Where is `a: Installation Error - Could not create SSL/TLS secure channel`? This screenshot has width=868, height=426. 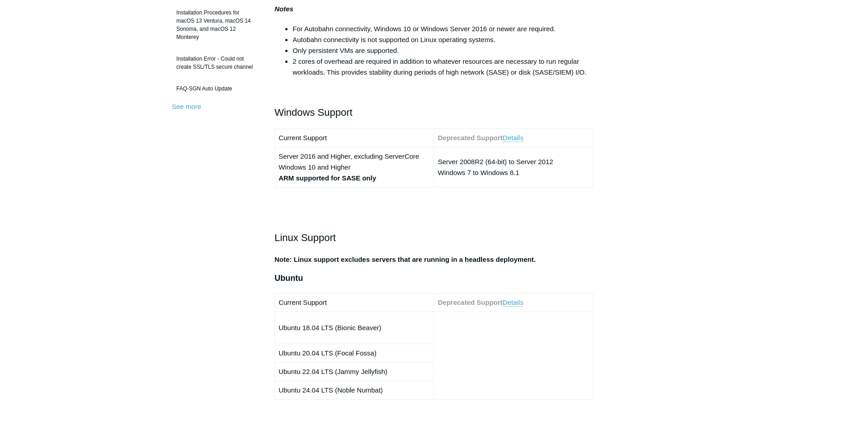 a: Installation Error - Could not create SSL/TLS secure channel is located at coordinates (216, 63).